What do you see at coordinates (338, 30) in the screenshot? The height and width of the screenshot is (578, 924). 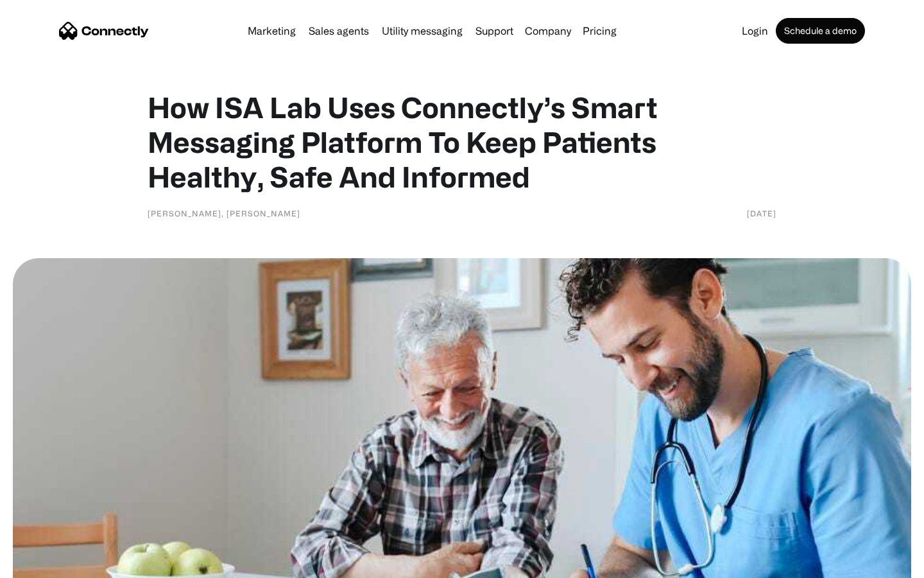 I see `a: Sales agents` at bounding box center [338, 30].